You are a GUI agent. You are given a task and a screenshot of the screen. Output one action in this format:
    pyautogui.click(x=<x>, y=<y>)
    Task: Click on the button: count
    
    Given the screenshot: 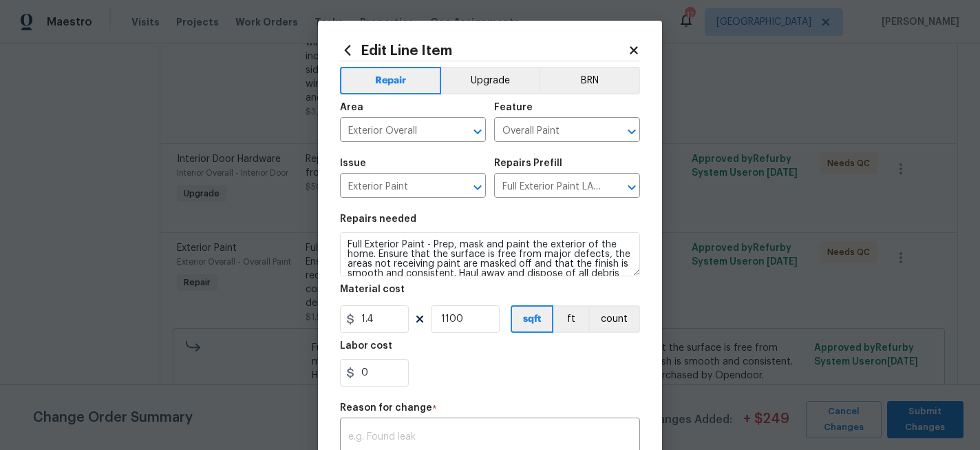 What is the action you would take?
    pyautogui.click(x=614, y=319)
    